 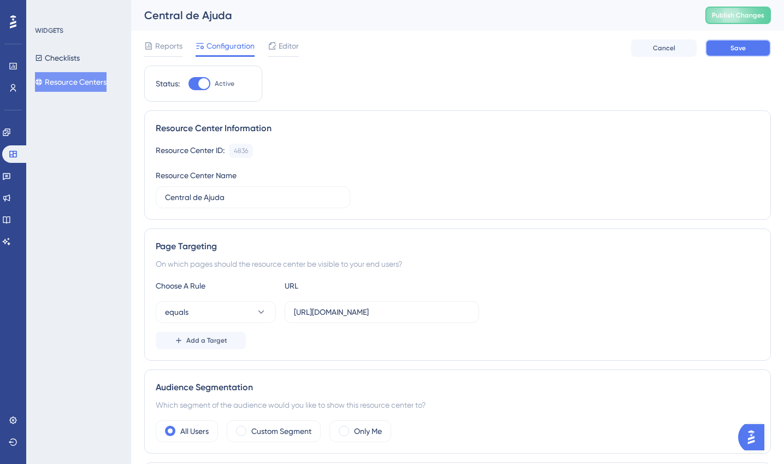 What do you see at coordinates (57, 58) in the screenshot?
I see `button: Checklists` at bounding box center [57, 58].